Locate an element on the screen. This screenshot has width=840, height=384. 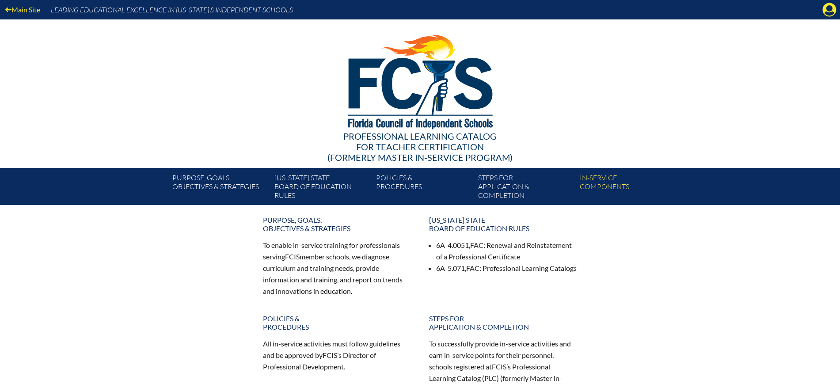
p: To enable in-service training for professionals serving member schools, we diagnose curriculum an... is located at coordinates (337, 268).